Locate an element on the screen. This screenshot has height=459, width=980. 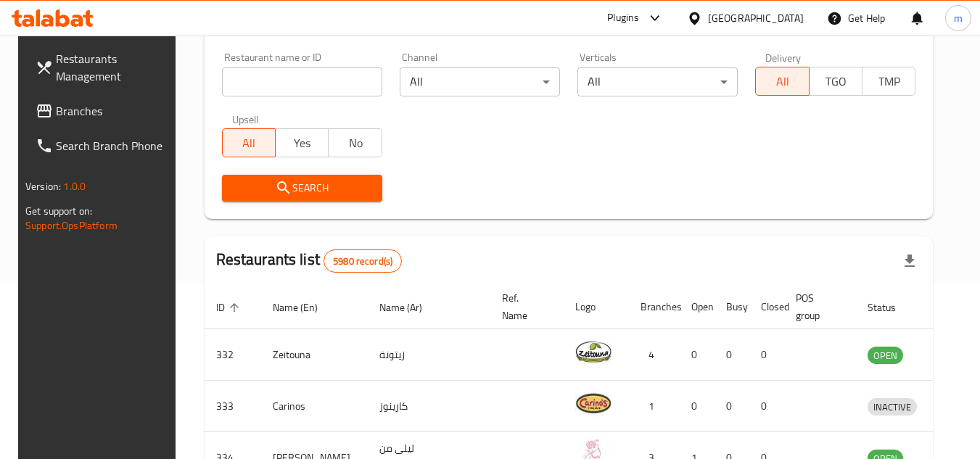
span: 1.0.0 is located at coordinates (74, 187).